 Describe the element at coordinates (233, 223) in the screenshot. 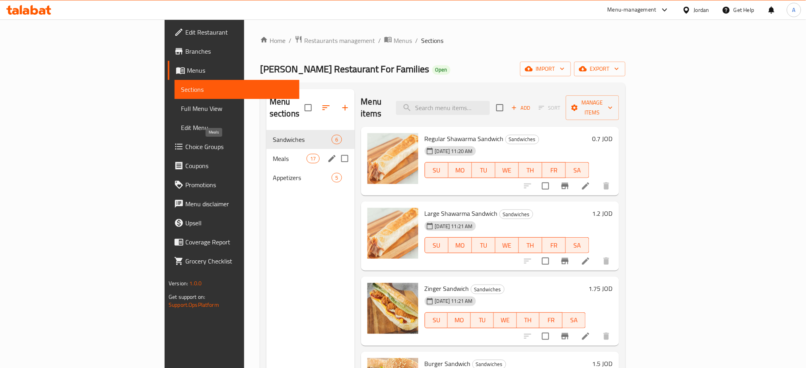

I see `a: Upsell` at that location.